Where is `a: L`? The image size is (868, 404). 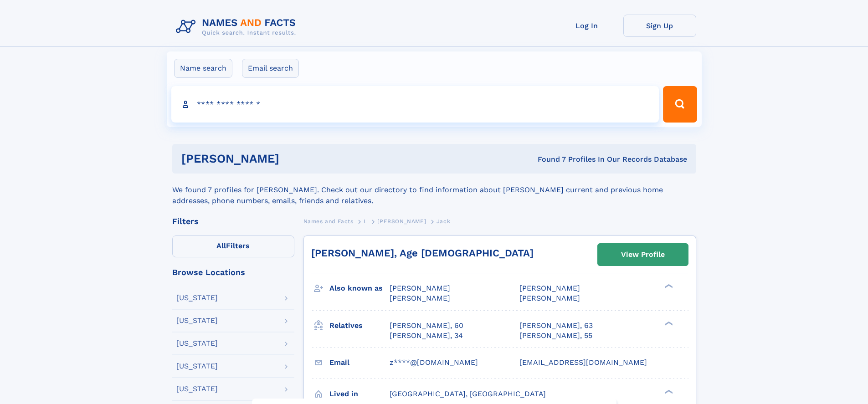
a: L is located at coordinates (365, 221).